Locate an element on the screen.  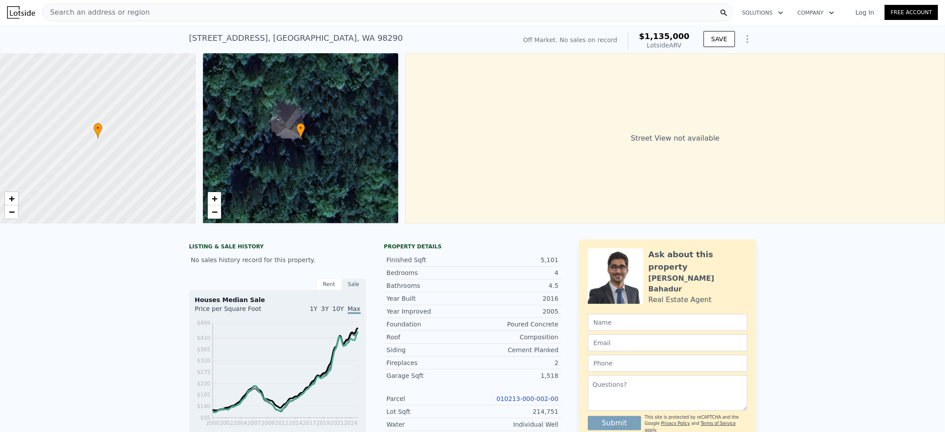
tspan: 2007 is located at coordinates (254, 423).